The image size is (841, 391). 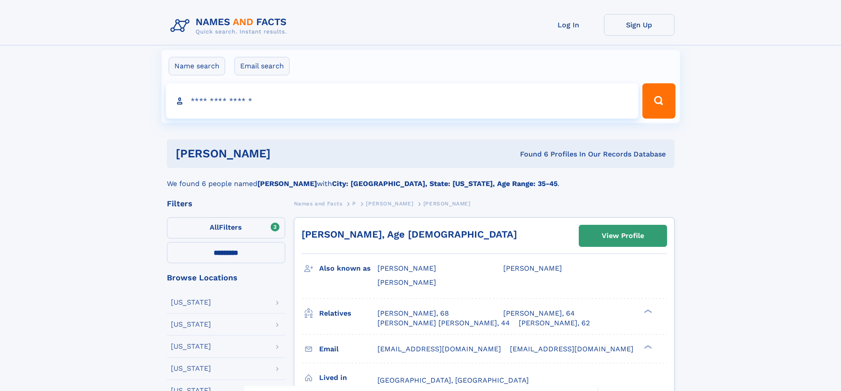 I want to click on img: Logo Names and Facts, so click(x=230, y=26).